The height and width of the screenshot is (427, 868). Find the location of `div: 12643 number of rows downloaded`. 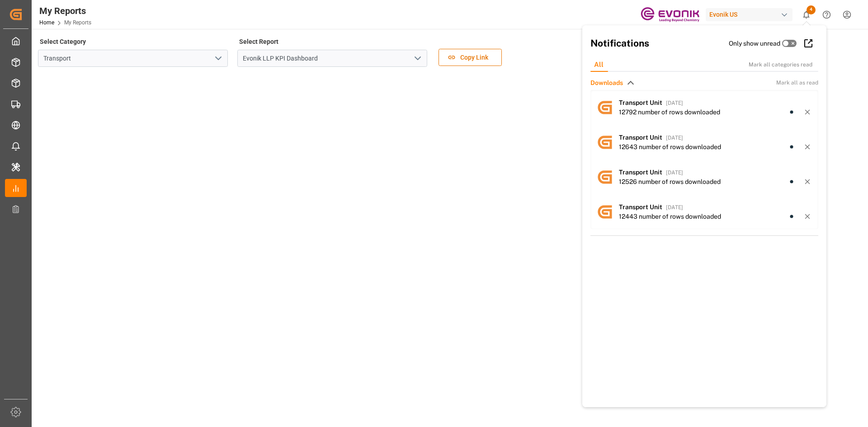

div: 12643 number of rows downloaded is located at coordinates (670, 147).